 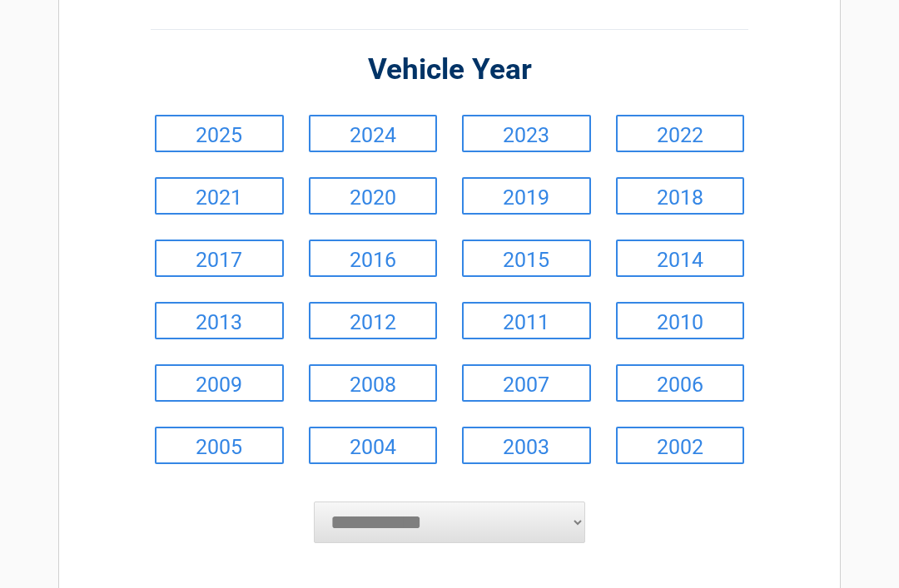 I want to click on a: 2009, so click(x=219, y=384).